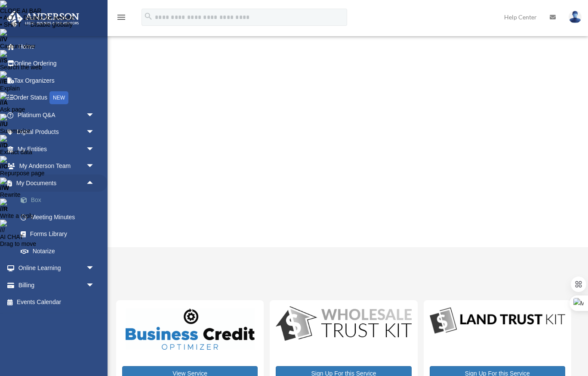 The image size is (588, 376). What do you see at coordinates (26, 54) in the screenshot?
I see `img: tab_domain_overview_orange.svg` at bounding box center [26, 54].